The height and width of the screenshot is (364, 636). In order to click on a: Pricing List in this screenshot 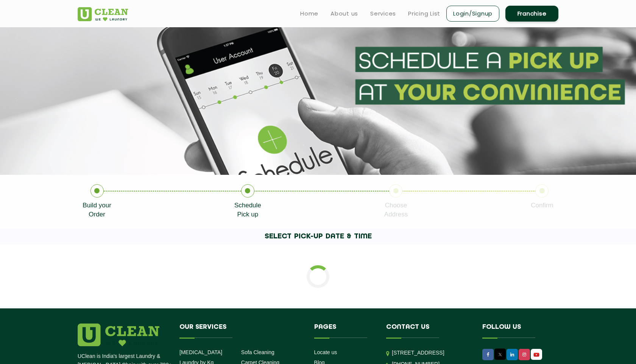, I will do `click(424, 14)`.